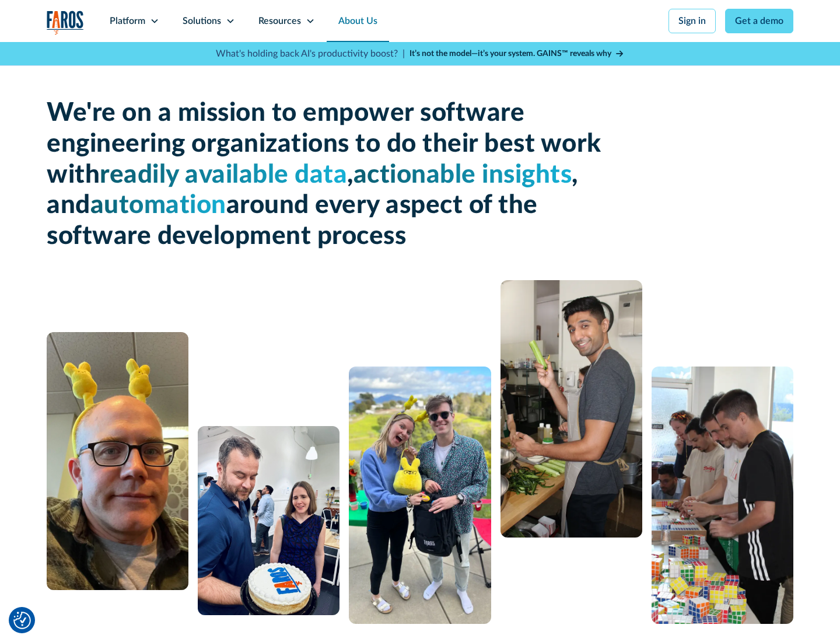 Image resolution: width=840 pixels, height=642 pixels. Describe the element at coordinates (66, 22) in the screenshot. I see `a: home` at that location.